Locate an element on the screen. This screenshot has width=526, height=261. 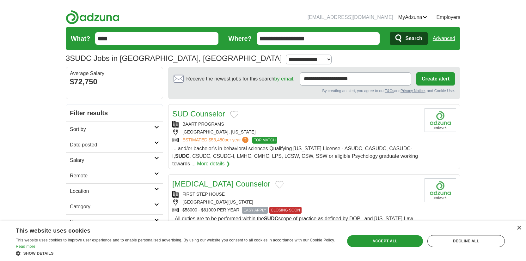
a: Sort by is located at coordinates (114, 129).